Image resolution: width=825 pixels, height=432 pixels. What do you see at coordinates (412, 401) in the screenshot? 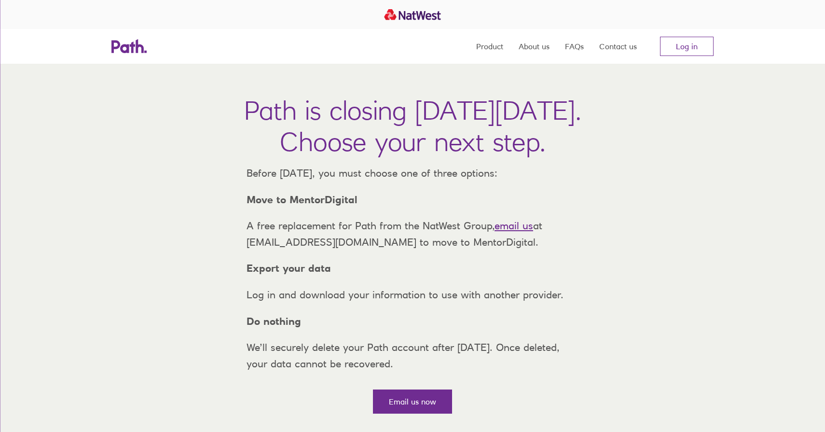
I see `a: Email us now` at bounding box center [412, 401].